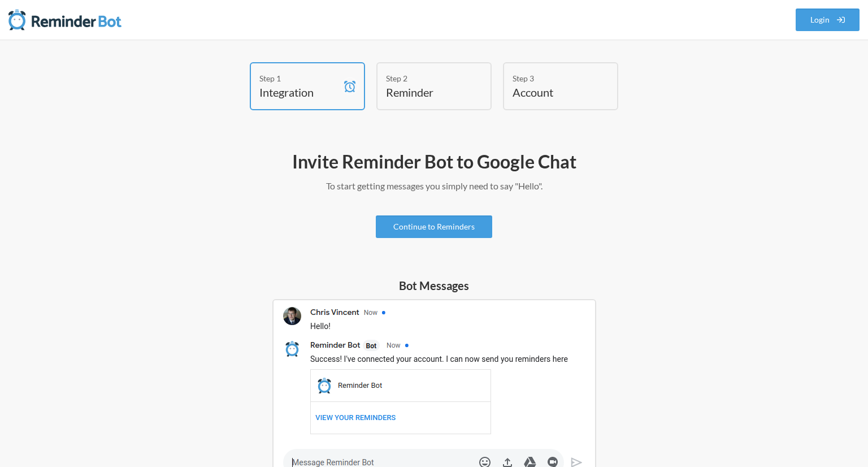 This screenshot has height=467, width=868. What do you see at coordinates (434, 285) in the screenshot?
I see `h5: Bot Messages` at bounding box center [434, 285].